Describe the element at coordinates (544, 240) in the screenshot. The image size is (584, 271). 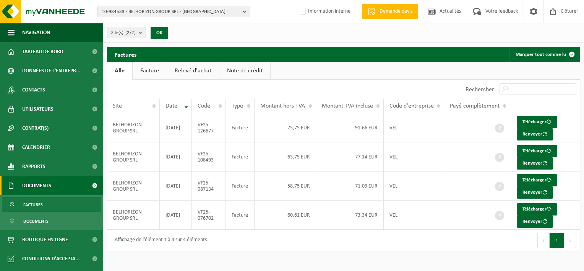
I see `button: Previous` at that location.